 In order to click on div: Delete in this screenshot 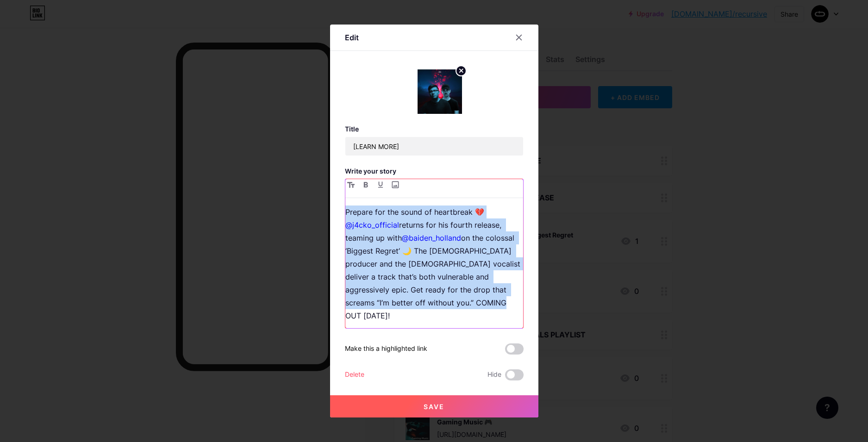, I will do `click(354, 375)`.